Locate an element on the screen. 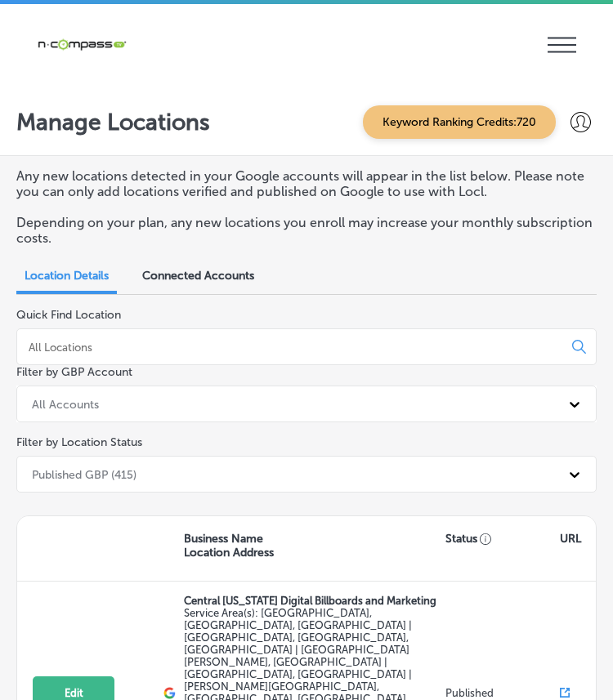  p: Status is located at coordinates (502, 539).